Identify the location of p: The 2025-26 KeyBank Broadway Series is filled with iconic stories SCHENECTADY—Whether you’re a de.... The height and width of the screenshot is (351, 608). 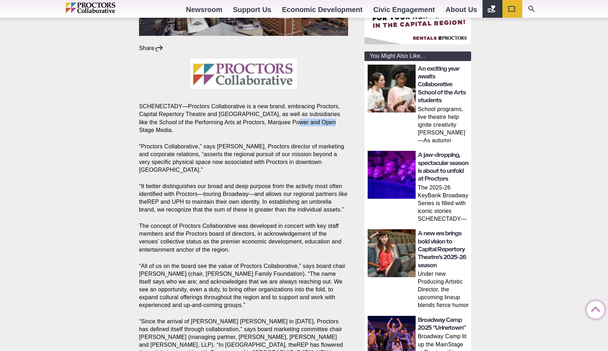
(443, 204).